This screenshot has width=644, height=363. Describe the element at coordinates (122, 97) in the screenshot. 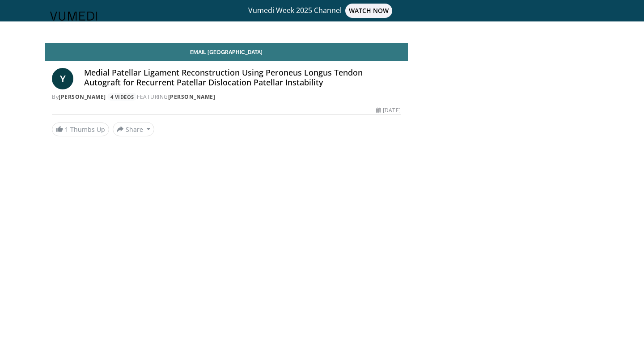

I see `a: 4 Videos` at that location.